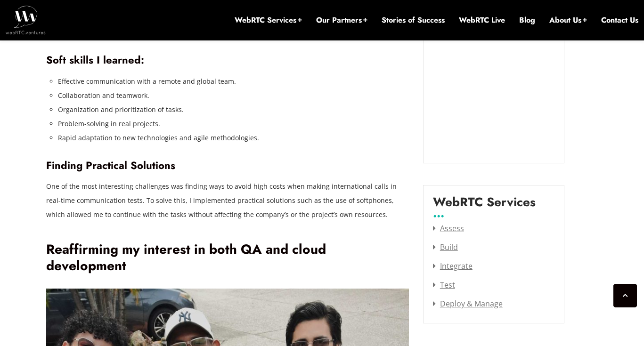 Image resolution: width=644 pixels, height=346 pixels. Describe the element at coordinates (227, 60) in the screenshot. I see `h3: Soft skills I learned:` at that location.